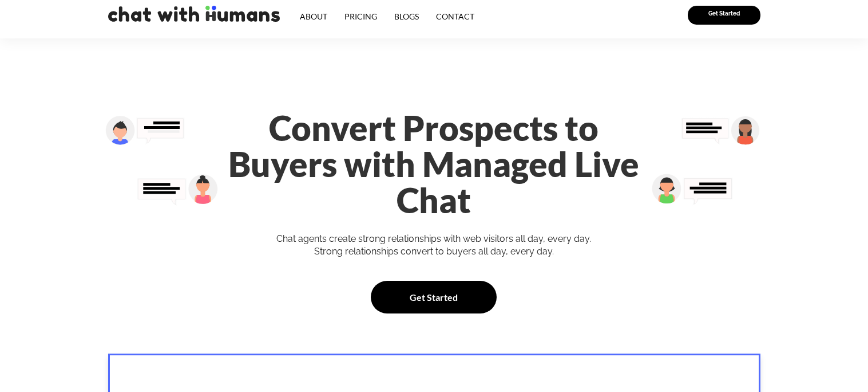  I want to click on img: Group 29, so click(177, 189).